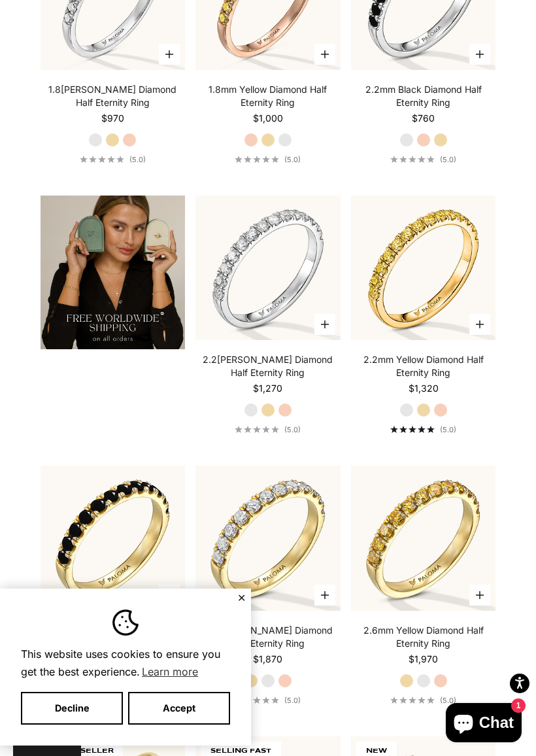 Image resolution: width=536 pixels, height=756 pixels. Describe the element at coordinates (483, 724) in the screenshot. I see `inbox-online-store-chat: Shopify online store chat` at that location.